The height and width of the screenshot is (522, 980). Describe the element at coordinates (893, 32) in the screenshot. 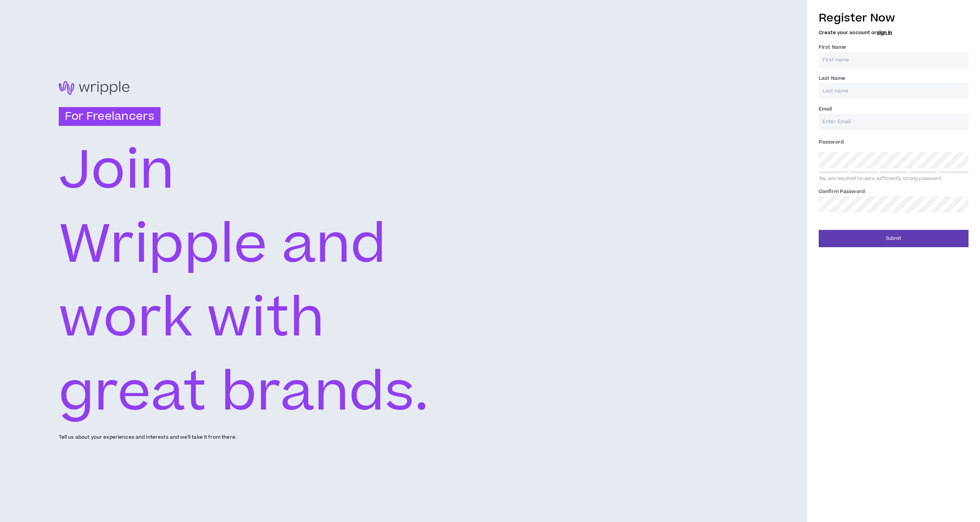

I see `h5: Create your account or` at that location.